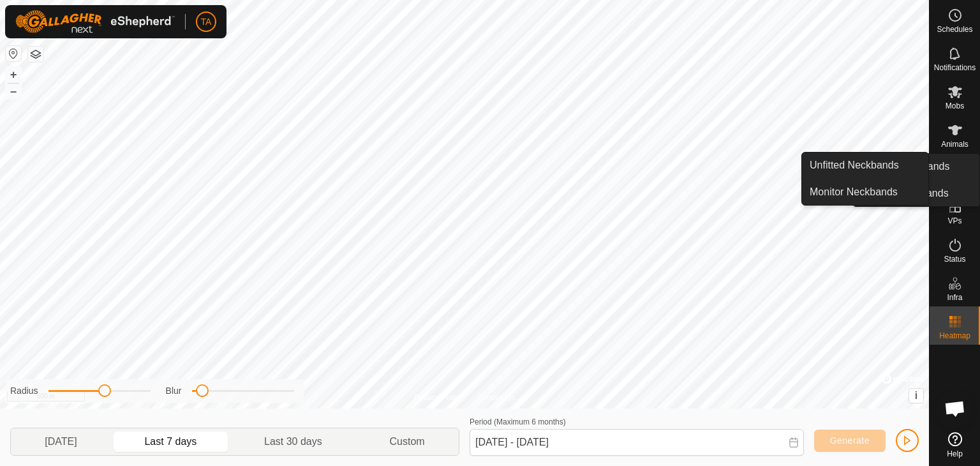  Describe the element at coordinates (95, 21) in the screenshot. I see `img: Gallagher Logo` at that location.